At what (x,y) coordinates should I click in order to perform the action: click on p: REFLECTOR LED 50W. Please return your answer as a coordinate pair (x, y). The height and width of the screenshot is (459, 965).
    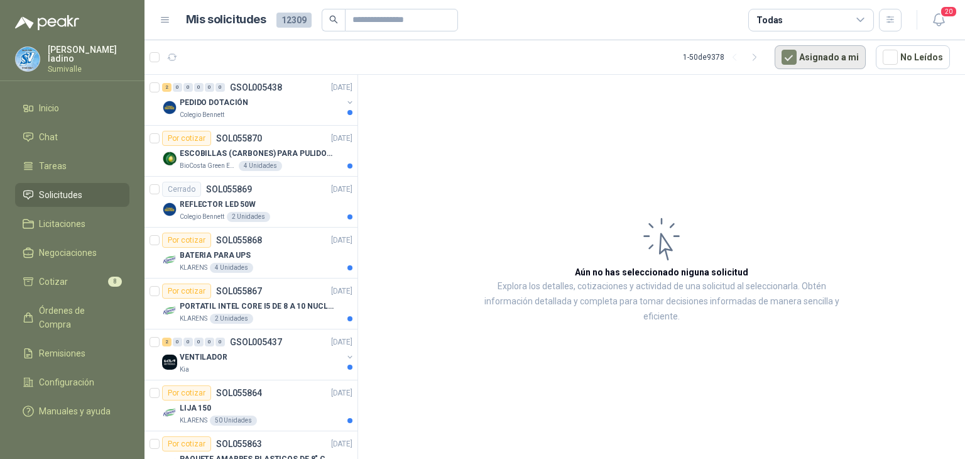
    Looking at the image, I should click on (217, 204).